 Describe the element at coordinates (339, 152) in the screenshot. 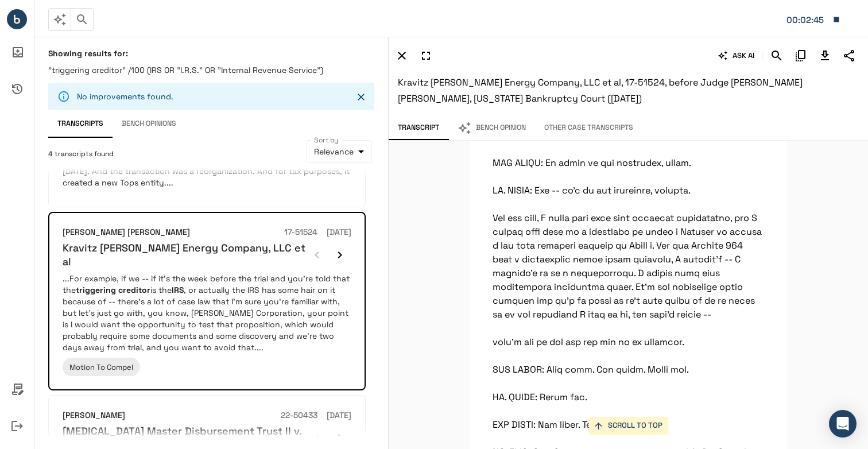

I see `div: Relevance` at that location.